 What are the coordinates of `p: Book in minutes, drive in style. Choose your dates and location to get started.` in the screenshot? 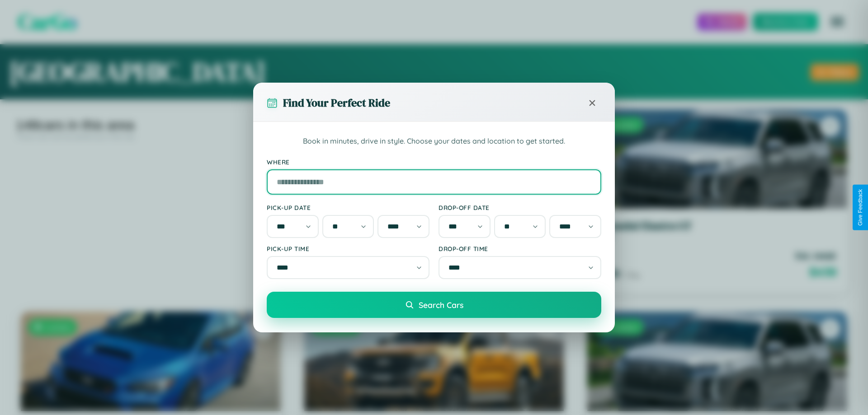 It's located at (434, 142).